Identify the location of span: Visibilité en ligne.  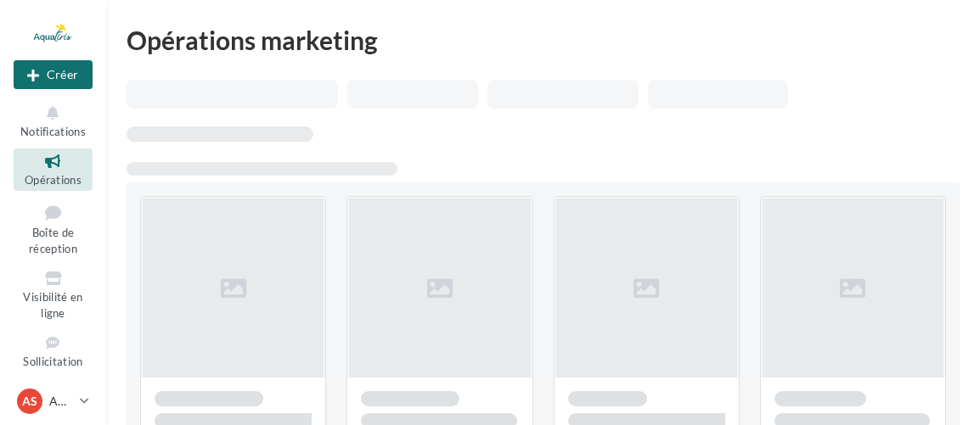
(52, 305).